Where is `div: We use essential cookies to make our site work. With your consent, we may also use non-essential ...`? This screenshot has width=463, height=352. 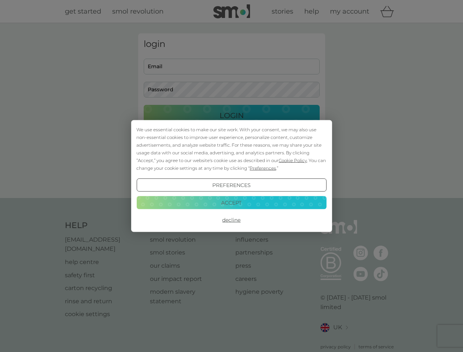 div: We use essential cookies to make our site work. With your consent, we may also use non-essential ... is located at coordinates (232, 149).